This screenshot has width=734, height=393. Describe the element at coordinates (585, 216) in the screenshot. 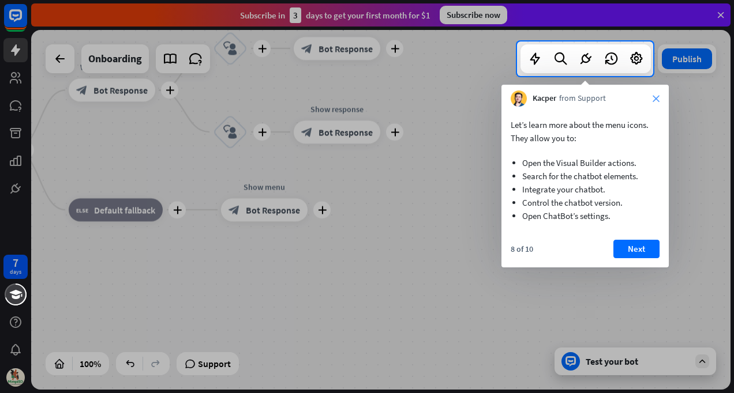

I see `li: Open ChatBot’s settings.` at that location.